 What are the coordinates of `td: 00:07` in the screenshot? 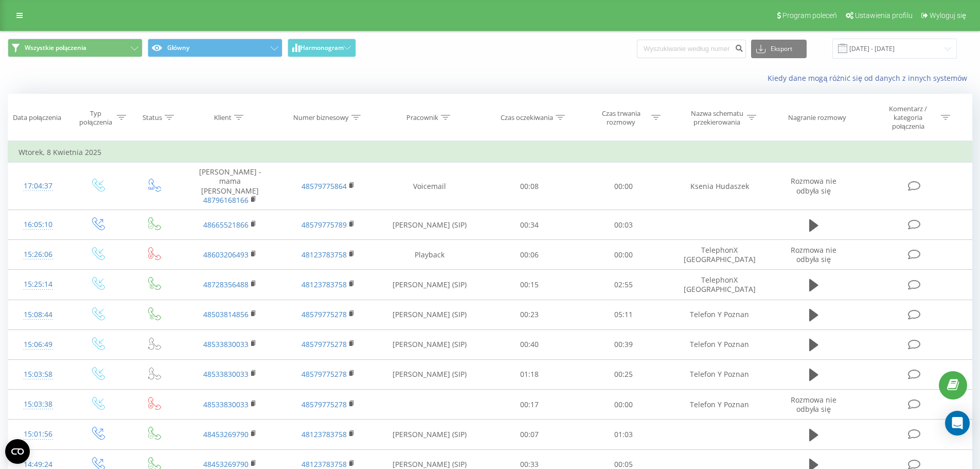 It's located at (529, 434).